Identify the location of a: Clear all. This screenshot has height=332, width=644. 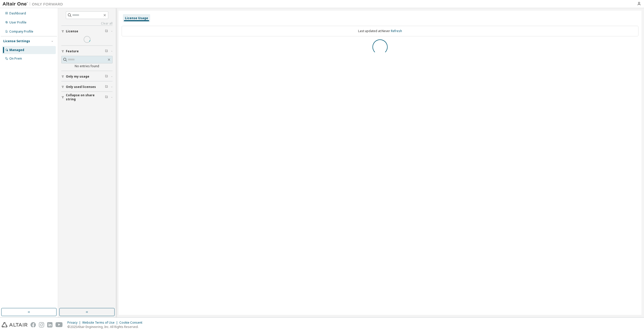
(87, 23).